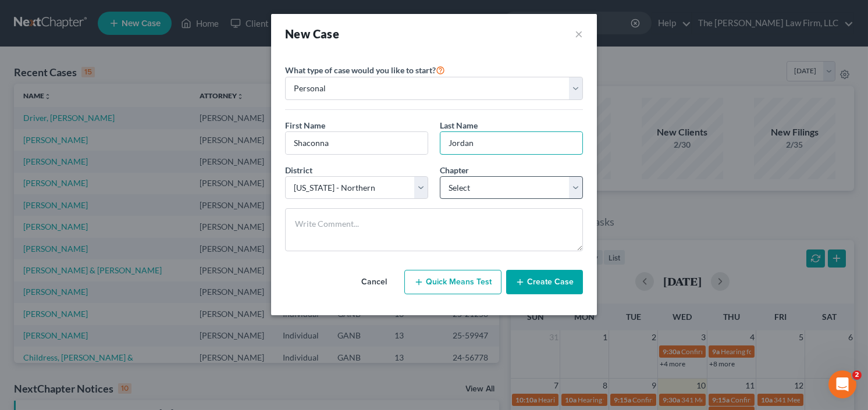 The width and height of the screenshot is (868, 410). I want to click on label: What type of case would you like to start?, so click(365, 70).